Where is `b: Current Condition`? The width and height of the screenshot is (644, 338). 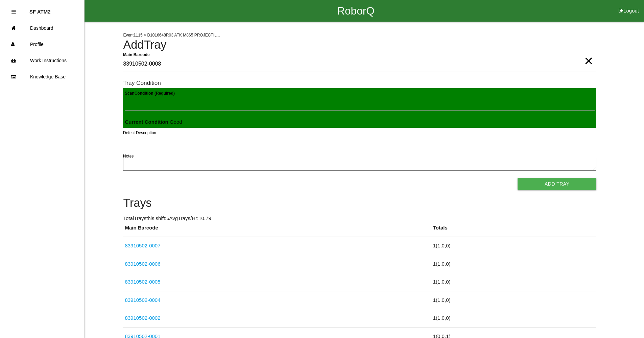
b: Current Condition is located at coordinates (146, 122).